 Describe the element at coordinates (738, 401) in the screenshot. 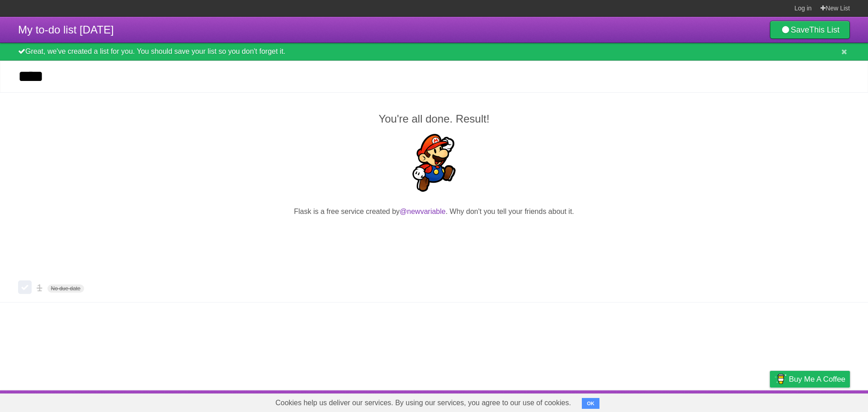

I see `a: Terms` at that location.